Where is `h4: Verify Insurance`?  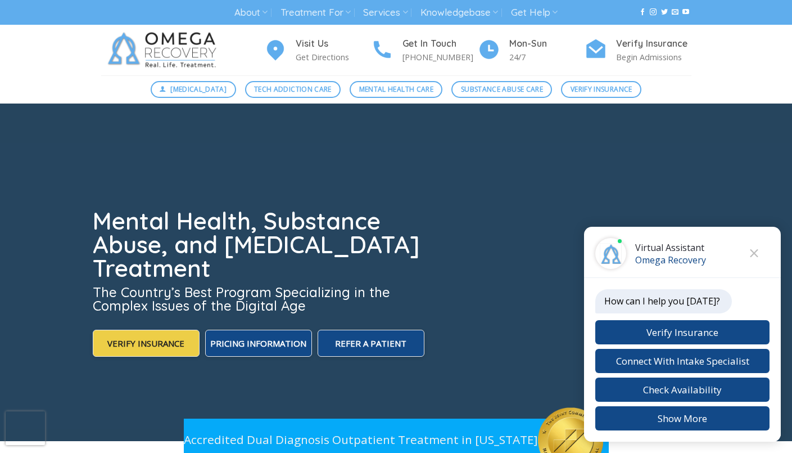 h4: Verify Insurance is located at coordinates (654, 44).